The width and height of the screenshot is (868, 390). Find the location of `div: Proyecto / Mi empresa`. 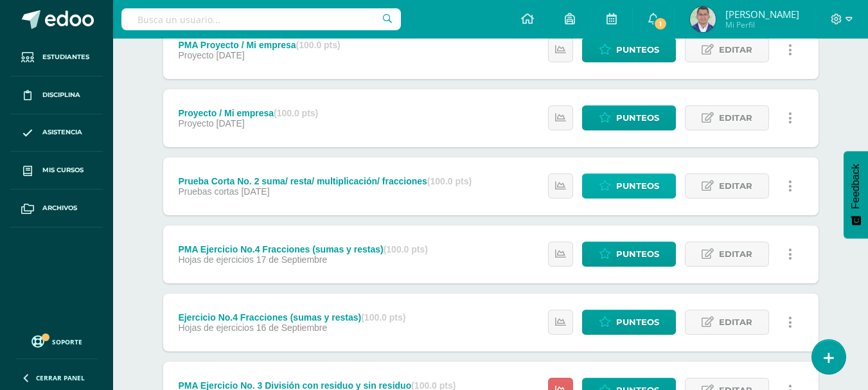

div: Proyecto / Mi empresa is located at coordinates (248, 113).